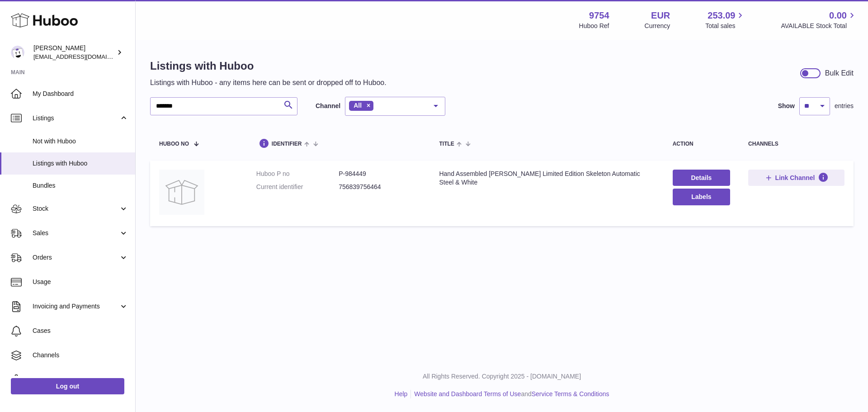 The height and width of the screenshot is (412, 868). I want to click on span: Listings, so click(76, 118).